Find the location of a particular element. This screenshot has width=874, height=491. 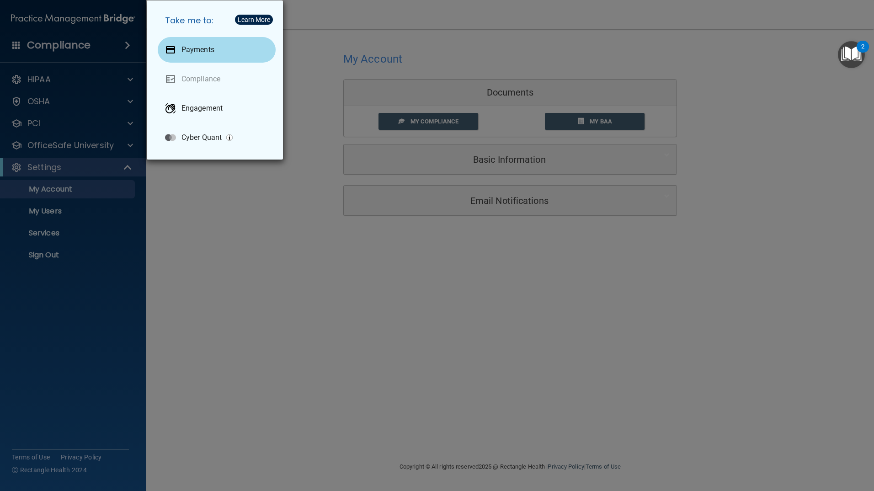

a: Engagement is located at coordinates (217, 108).